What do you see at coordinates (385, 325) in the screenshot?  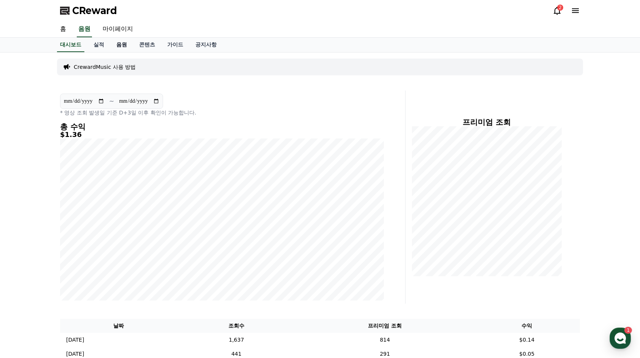 I see `th: 프리미엄 조회` at bounding box center [385, 325].